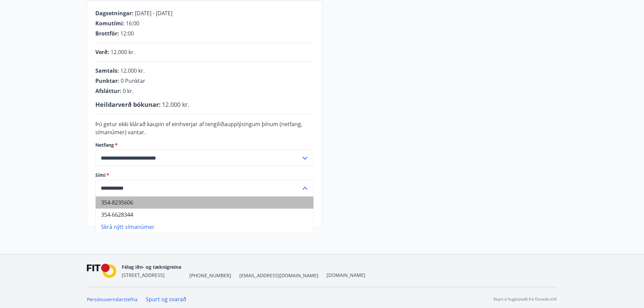  What do you see at coordinates (115, 14) in the screenshot?
I see `span: Dagsetningar :` at bounding box center [115, 14].